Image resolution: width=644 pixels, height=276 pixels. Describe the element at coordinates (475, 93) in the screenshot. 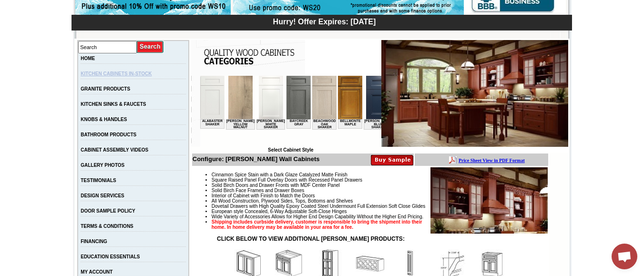

I see `img: Catalina Glaze` at that location.